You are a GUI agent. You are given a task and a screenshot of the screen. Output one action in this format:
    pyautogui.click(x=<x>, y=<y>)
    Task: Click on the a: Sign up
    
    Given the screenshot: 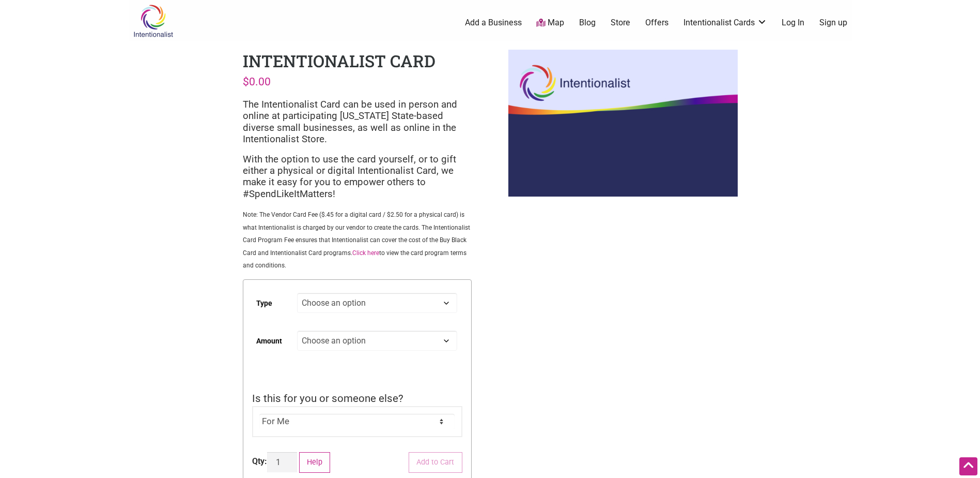 What is the action you would take?
    pyautogui.click(x=833, y=22)
    